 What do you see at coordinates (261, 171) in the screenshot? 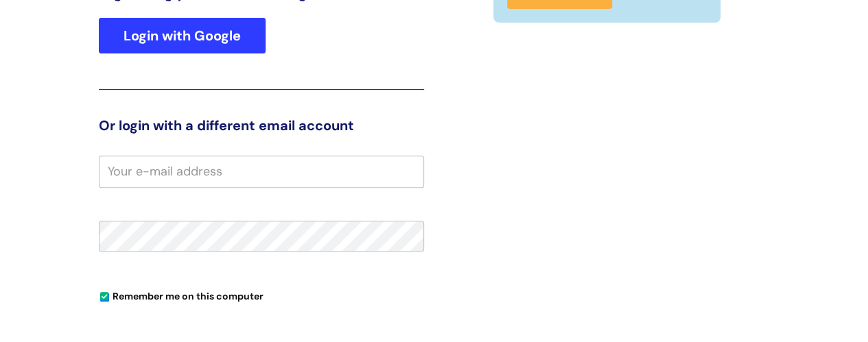
I see `input: Your e-mail address` at bounding box center [261, 171].